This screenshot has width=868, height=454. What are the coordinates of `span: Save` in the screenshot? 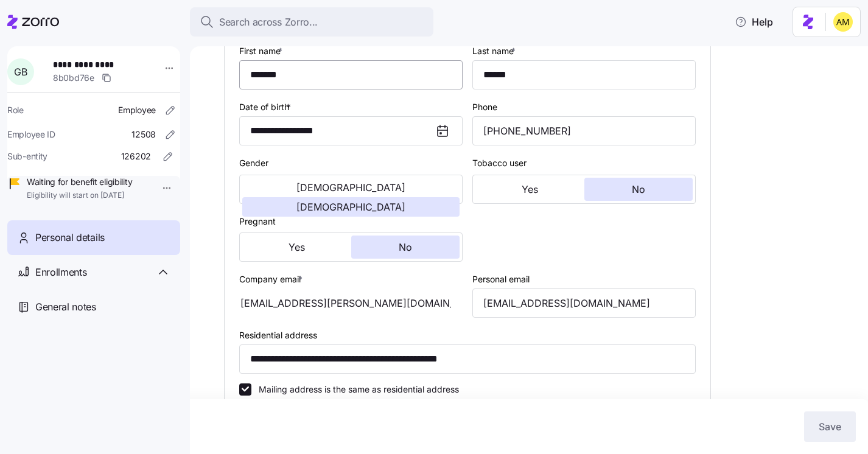 It's located at (830, 426).